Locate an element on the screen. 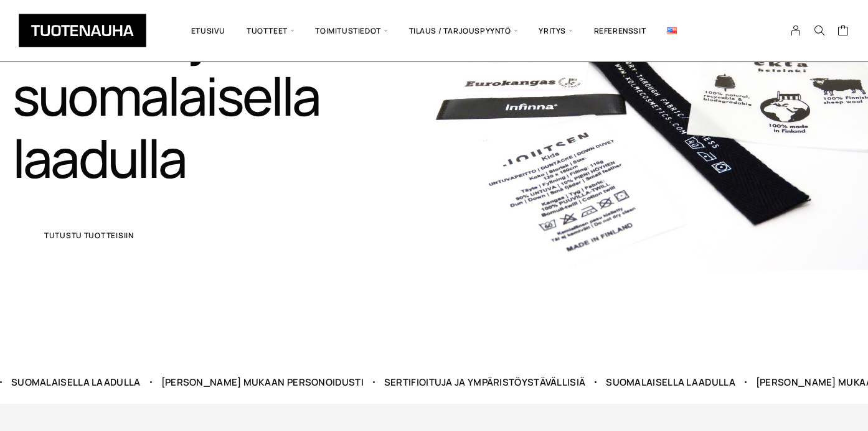 The height and width of the screenshot is (431, 868). span: Tilaus / Tarjouspyyntö is located at coordinates (464, 31).